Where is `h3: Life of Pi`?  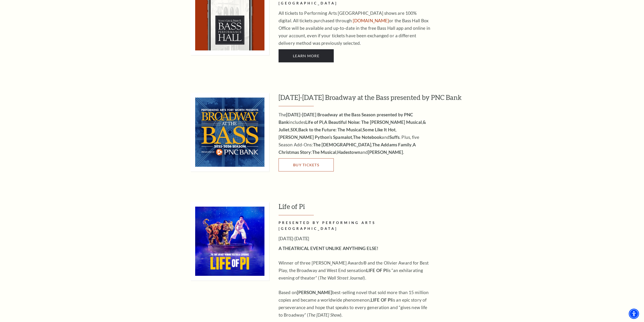 h3: Life of Pi is located at coordinates (373, 209).